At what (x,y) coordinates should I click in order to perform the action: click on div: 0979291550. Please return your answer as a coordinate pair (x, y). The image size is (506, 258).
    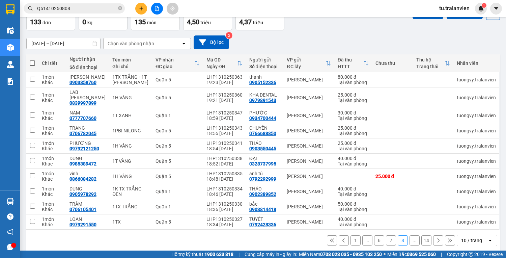
    Looking at the image, I should click on (83, 224).